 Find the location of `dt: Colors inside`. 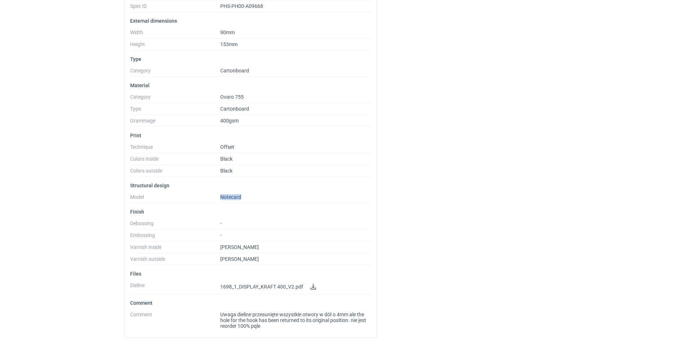

dt: Colors inside is located at coordinates (175, 160).